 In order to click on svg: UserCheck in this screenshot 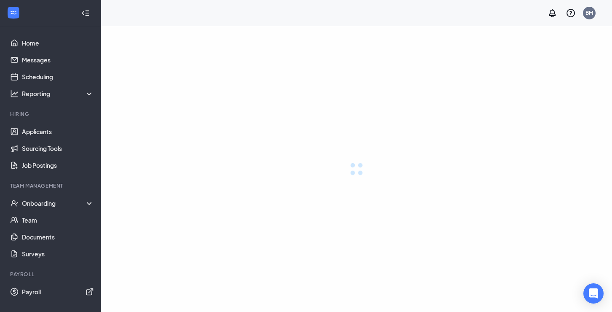, I will do `click(14, 203)`.